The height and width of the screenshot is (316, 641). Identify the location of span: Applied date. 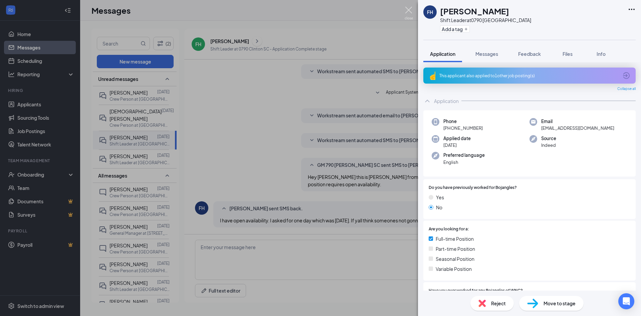
(457, 138).